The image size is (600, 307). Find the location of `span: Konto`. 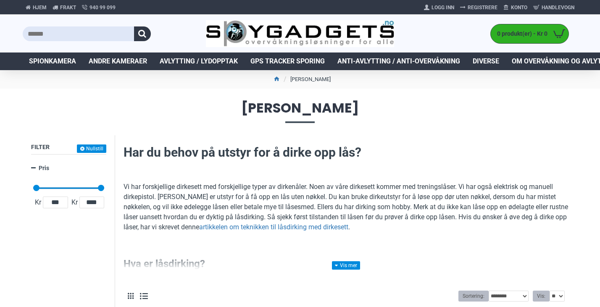

span: Konto is located at coordinates (519, 8).